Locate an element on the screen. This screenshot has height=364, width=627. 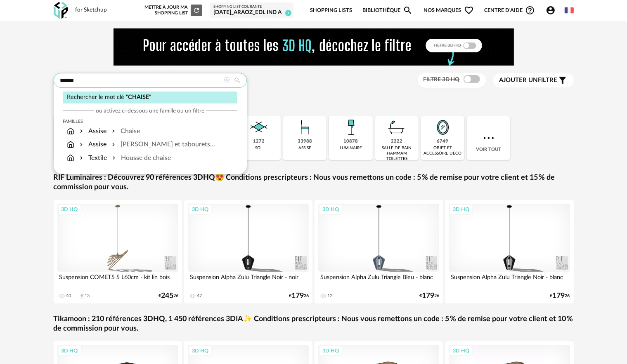
span: Magnify icon is located at coordinates (408, 10).